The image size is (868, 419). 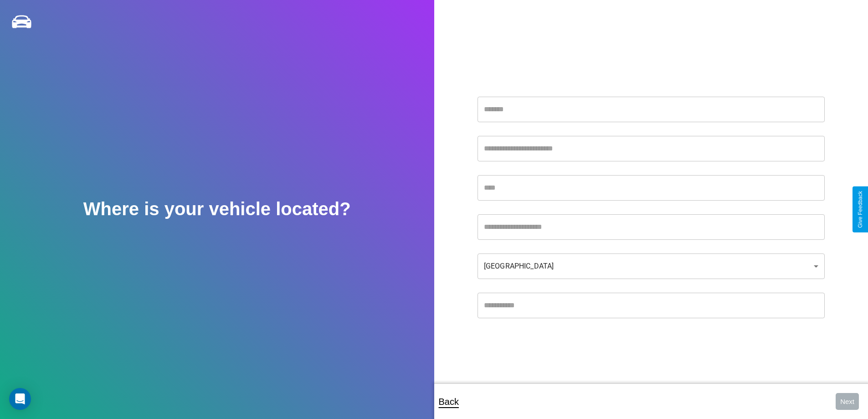 I want to click on h2: Where is your vehicle located?, so click(x=217, y=209).